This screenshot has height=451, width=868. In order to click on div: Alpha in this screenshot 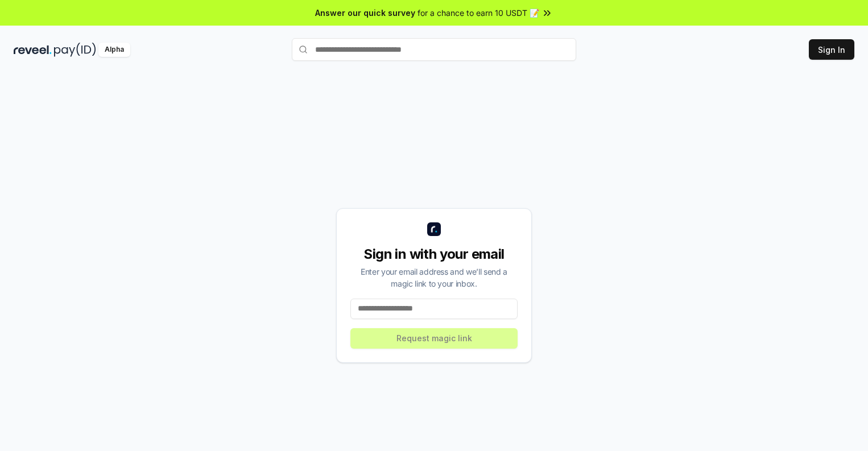, I will do `click(114, 49)`.